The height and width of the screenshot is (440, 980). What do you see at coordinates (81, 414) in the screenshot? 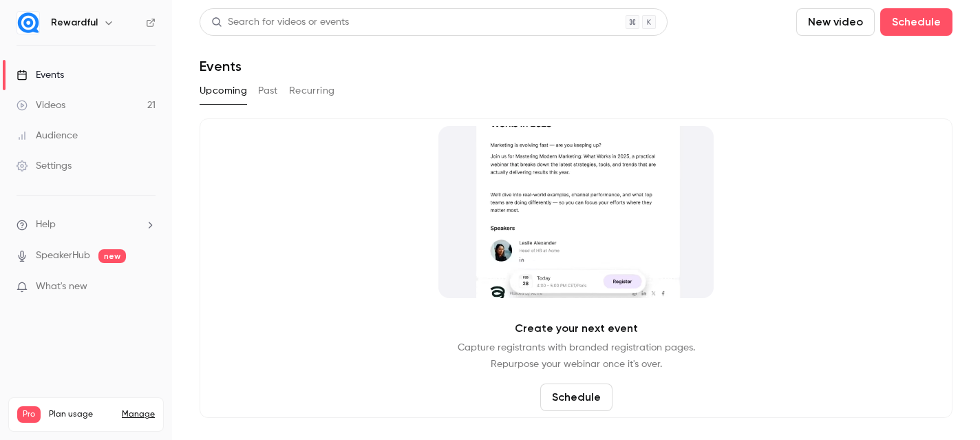
I see `span: Plan usage` at bounding box center [81, 414].